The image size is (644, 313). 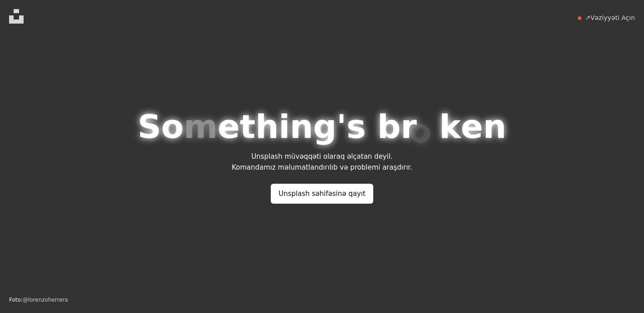 I want to click on font: m, so click(x=201, y=126).